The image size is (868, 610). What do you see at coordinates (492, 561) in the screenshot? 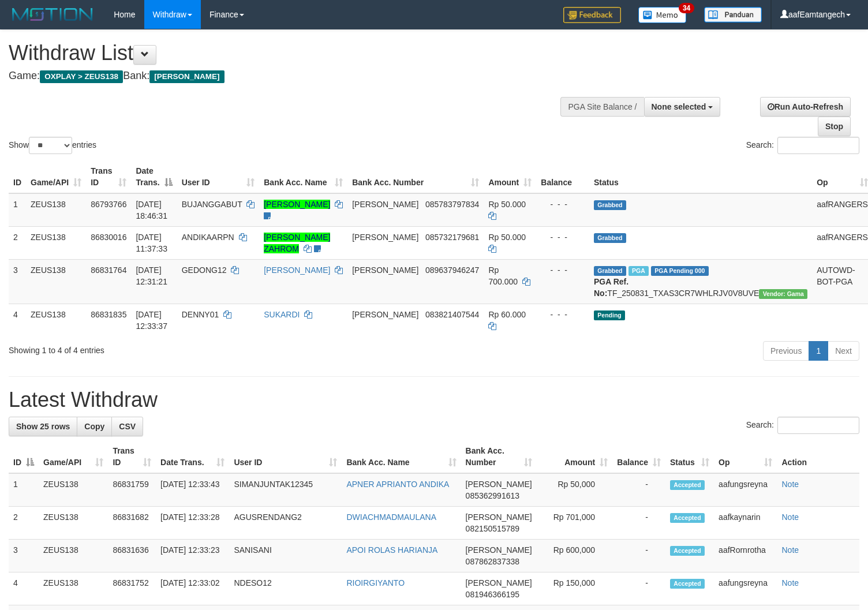
I see `span: Copy 087862837338 to clipboard` at bounding box center [492, 561].